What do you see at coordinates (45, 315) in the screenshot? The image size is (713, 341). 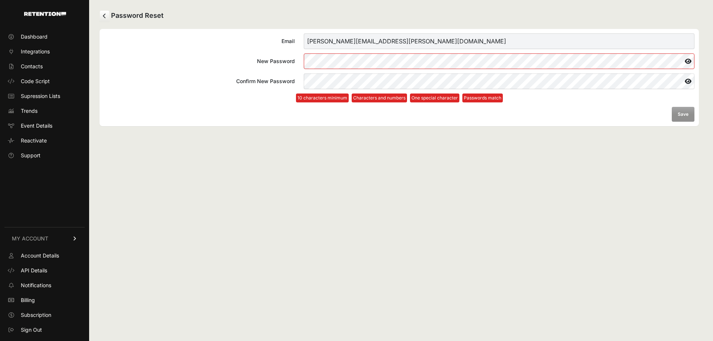 I see `a: Subscription` at bounding box center [45, 315].